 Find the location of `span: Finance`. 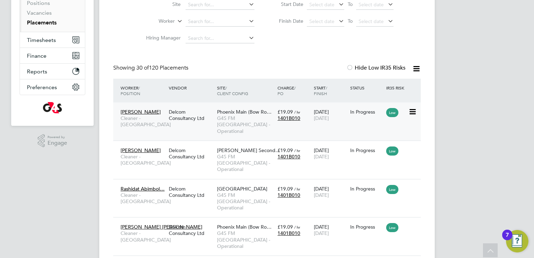

span: Finance is located at coordinates (37, 56).